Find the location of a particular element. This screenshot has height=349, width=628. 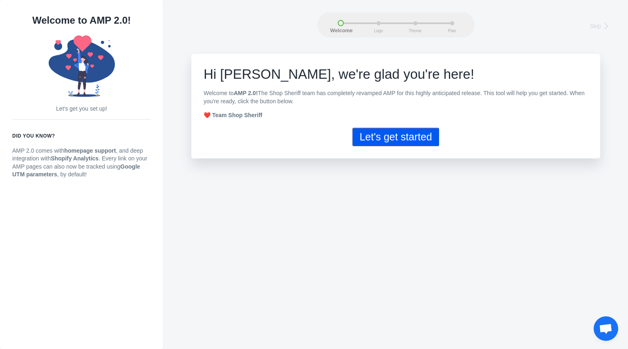

span: Welcome is located at coordinates (340, 31).